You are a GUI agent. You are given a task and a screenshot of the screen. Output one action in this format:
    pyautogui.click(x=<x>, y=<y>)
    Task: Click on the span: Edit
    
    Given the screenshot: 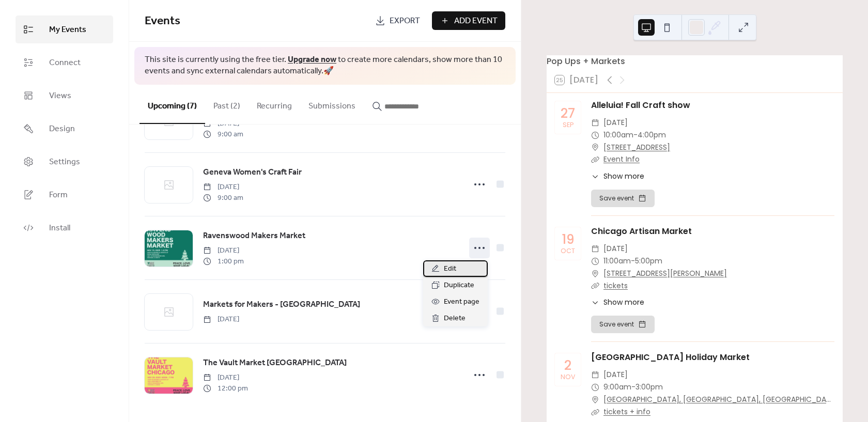 What is the action you would take?
    pyautogui.click(x=450, y=269)
    